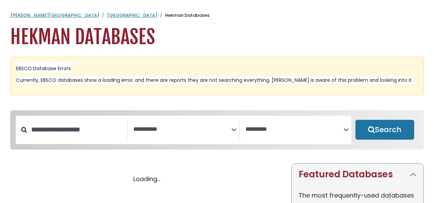  I want to click on button: Featured Databases, so click(357, 174).